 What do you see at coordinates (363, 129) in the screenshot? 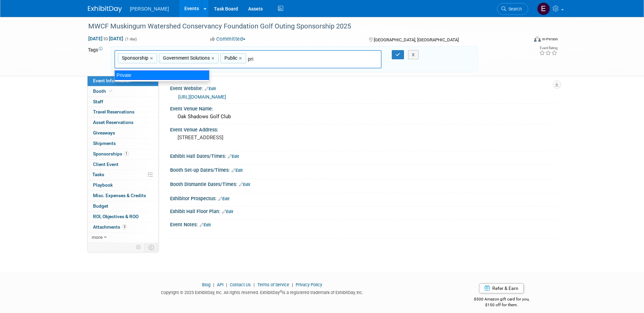
I see `div: Event Venue Address:` at bounding box center [363, 129].